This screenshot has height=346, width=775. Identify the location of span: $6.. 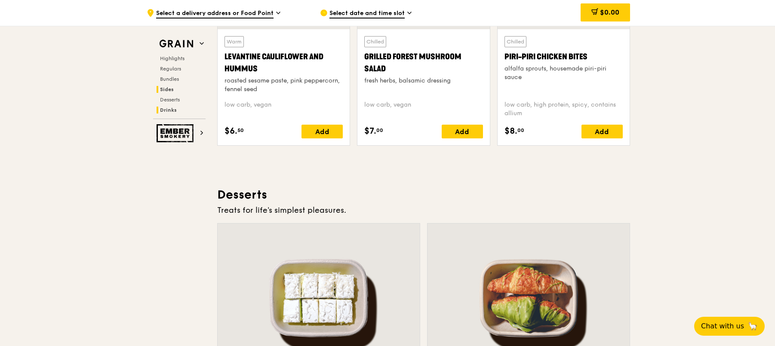
(231, 131).